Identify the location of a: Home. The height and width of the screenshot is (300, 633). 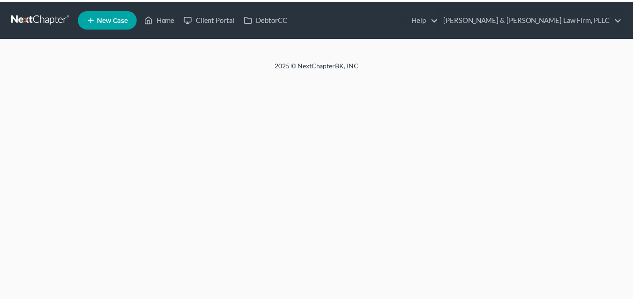
(161, 19).